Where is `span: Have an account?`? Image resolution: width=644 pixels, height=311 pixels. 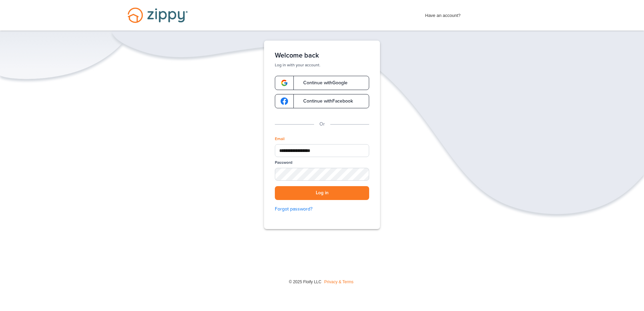 span: Have an account? is located at coordinates (443, 14).